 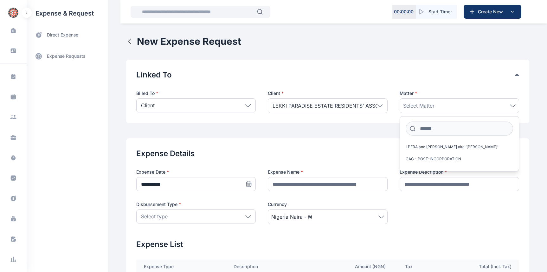 What do you see at coordinates (326, 75) in the screenshot?
I see `button: Linked To` at bounding box center [326, 75].